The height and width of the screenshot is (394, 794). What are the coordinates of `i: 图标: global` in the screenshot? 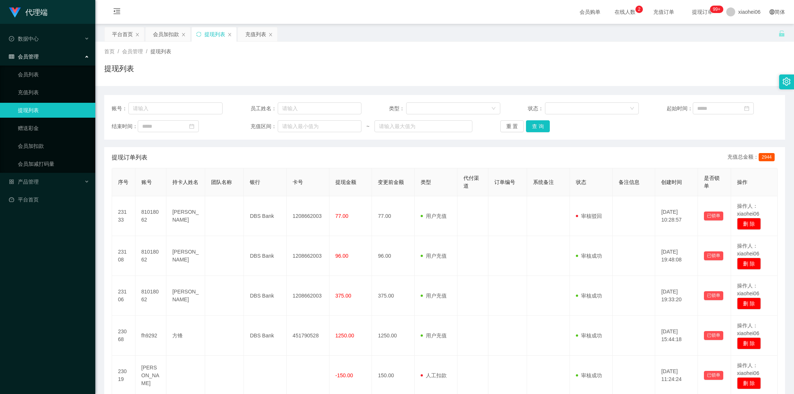 It's located at (772, 12).